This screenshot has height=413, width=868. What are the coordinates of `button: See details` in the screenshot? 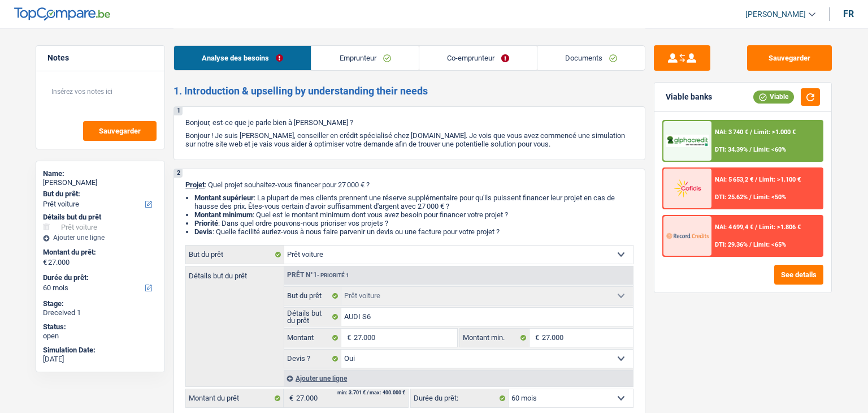 It's located at (798, 274).